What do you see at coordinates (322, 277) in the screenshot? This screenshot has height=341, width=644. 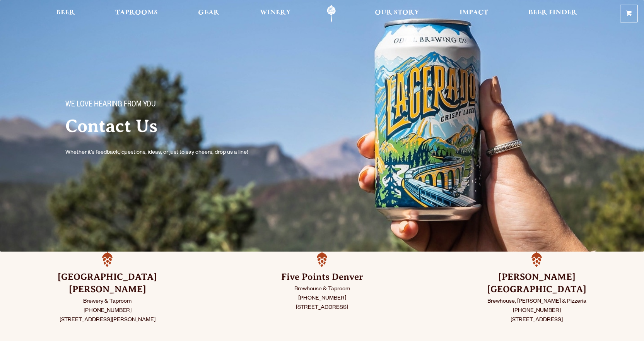 I see `h3: Five Points Denver` at bounding box center [322, 277].